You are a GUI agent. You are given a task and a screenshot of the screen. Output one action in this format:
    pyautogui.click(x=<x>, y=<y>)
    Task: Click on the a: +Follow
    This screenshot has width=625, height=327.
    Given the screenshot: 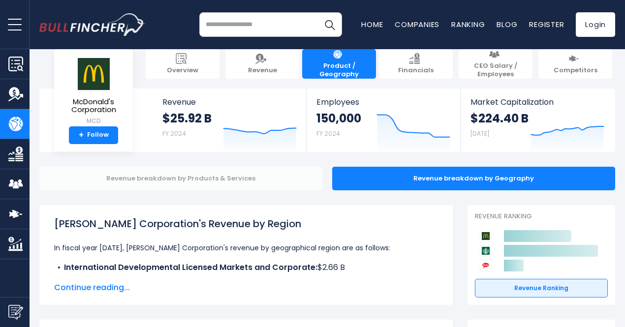 What is the action you would take?
    pyautogui.click(x=94, y=135)
    